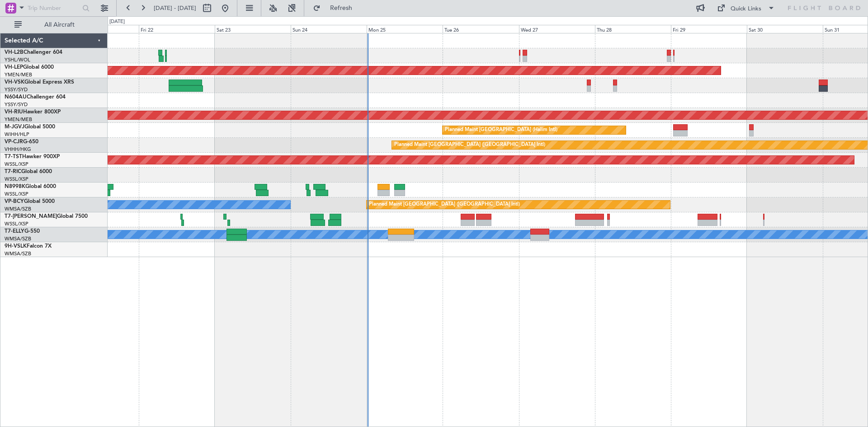 The image size is (868, 427). Describe the element at coordinates (33, 112) in the screenshot. I see `a: VH-RIUHawker 800XP` at that location.